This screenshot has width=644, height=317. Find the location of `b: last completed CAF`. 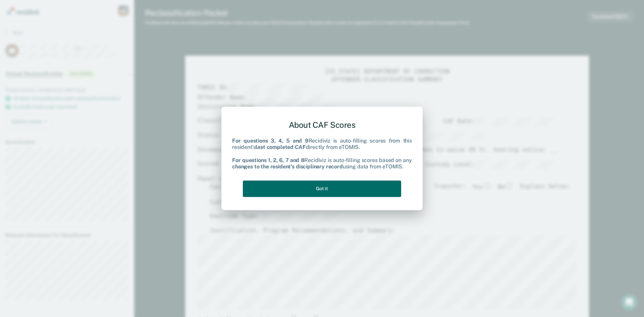

b: last completed CAF is located at coordinates (281, 148).